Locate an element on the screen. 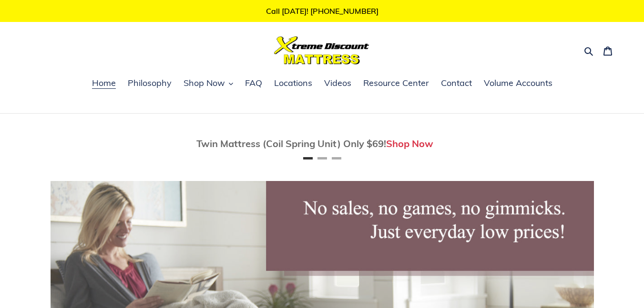  span: Resource Center is located at coordinates (396, 83).